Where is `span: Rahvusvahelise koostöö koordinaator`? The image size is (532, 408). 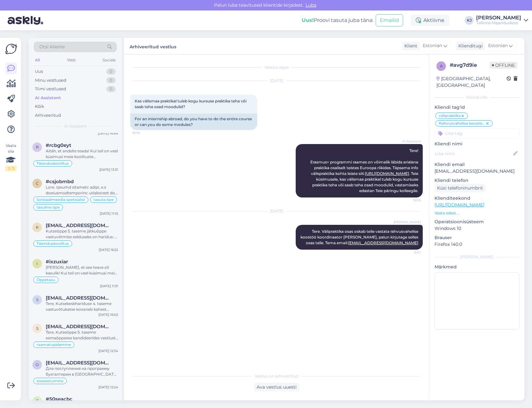
span: Rahvusvahelise koostöö koordinaator is located at coordinates (462, 123).